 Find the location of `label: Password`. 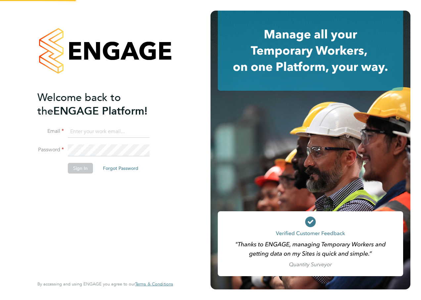

label: Password is located at coordinates (51, 150).